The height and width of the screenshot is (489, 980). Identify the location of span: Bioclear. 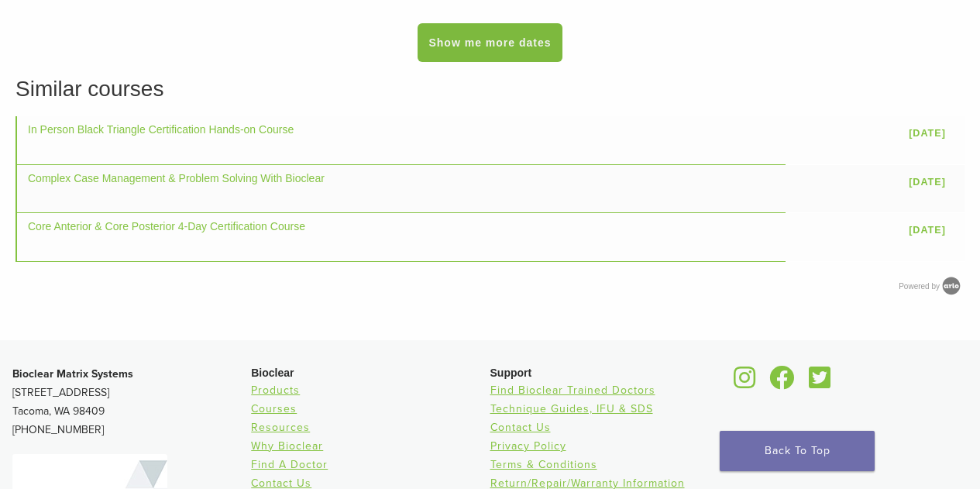
(272, 373).